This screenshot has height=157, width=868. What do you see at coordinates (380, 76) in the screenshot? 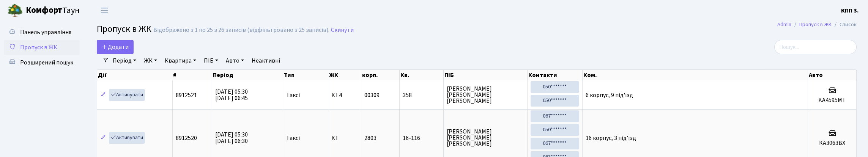
I see `th: корп.` at bounding box center [380, 76].